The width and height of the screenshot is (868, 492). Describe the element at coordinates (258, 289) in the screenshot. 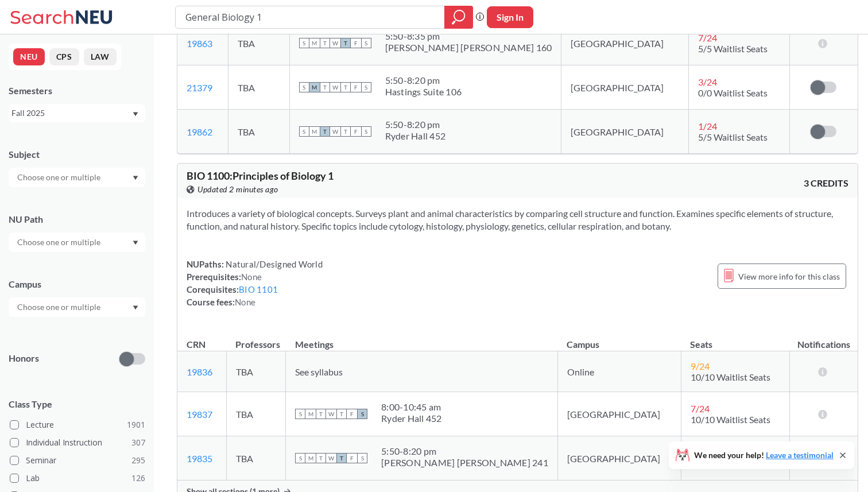

I see `a: BIO 1101` at that location.